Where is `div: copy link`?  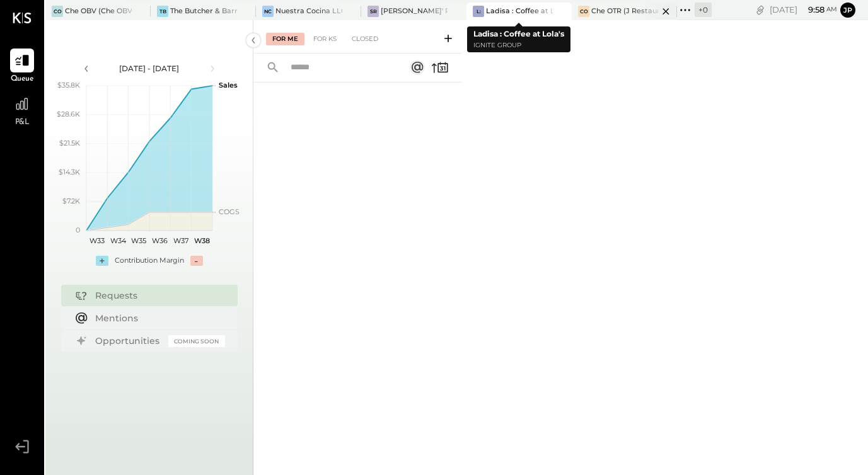
div: copy link is located at coordinates (761, 9).